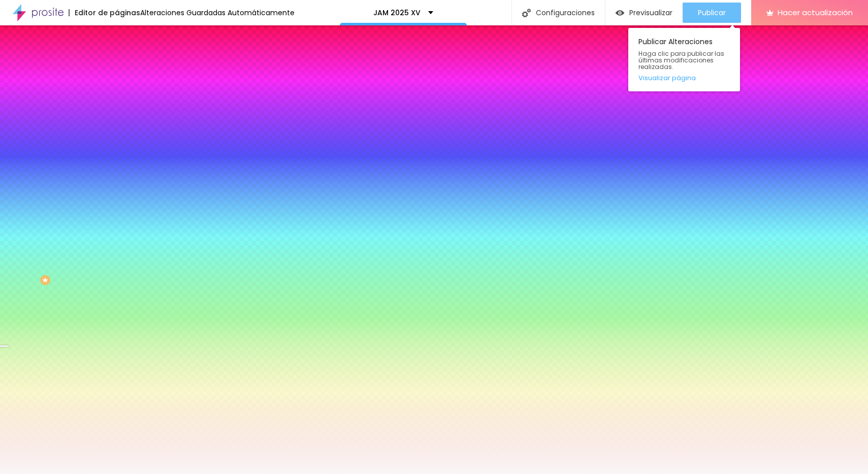 The image size is (868, 474). What do you see at coordinates (397, 12) in the screenshot?
I see `font: JAM 2025 XV` at bounding box center [397, 12].